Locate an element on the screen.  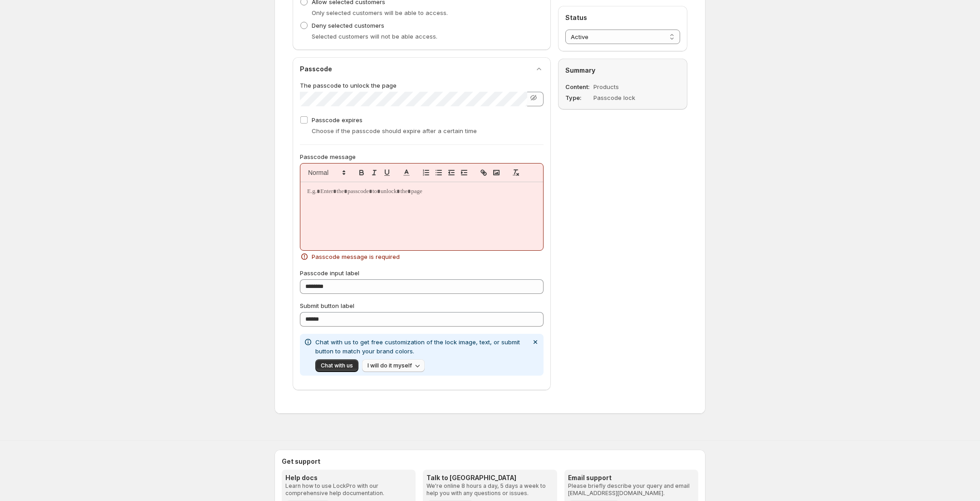
span: Submit button label is located at coordinates (327, 305).